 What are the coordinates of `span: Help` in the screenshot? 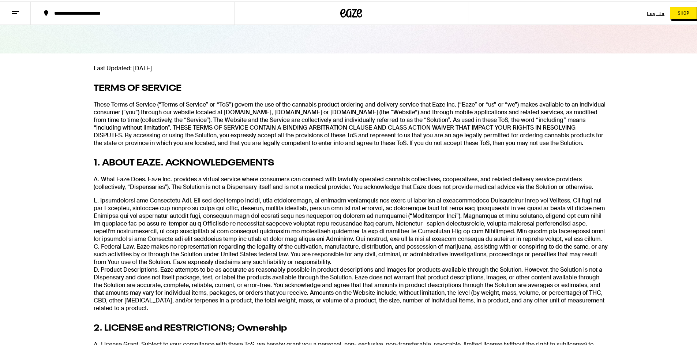 It's located at (24, 8).